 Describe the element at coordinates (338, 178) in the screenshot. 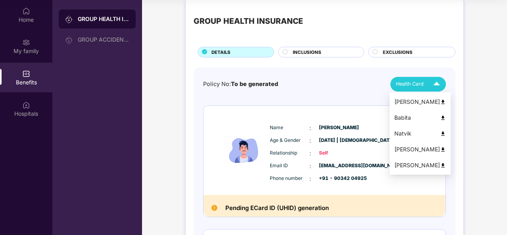

I see `span: +91 - 90342 04925` at that location.